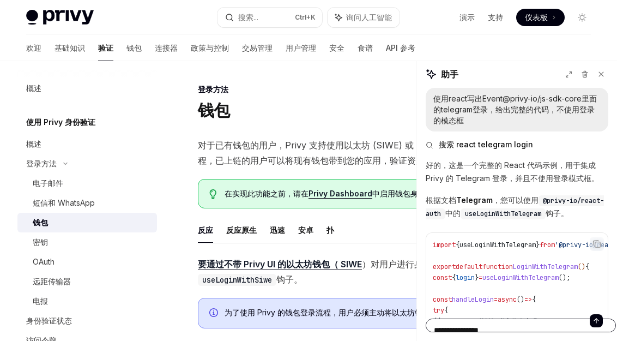 This screenshot has height=341, width=617. What do you see at coordinates (467, 17) in the screenshot?
I see `a: 演示` at bounding box center [467, 17].